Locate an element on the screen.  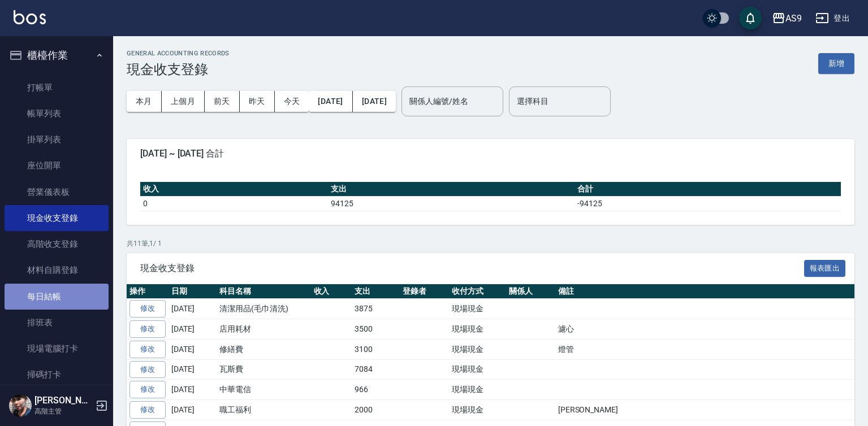
a: 材料自購登錄 is located at coordinates (56, 270).